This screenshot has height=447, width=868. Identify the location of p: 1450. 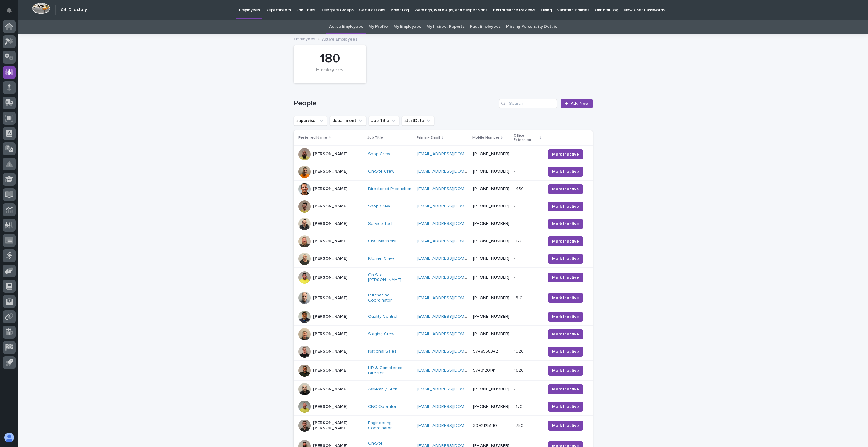
(519, 188).